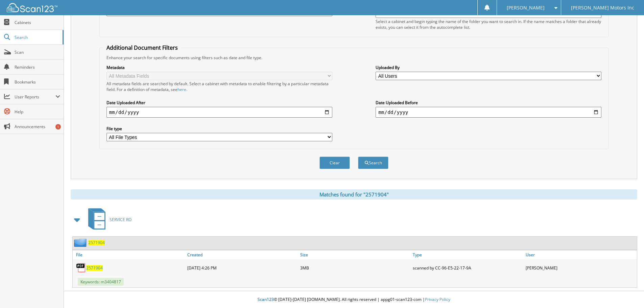 This screenshot has width=644, height=308. I want to click on label: File type, so click(220, 128).